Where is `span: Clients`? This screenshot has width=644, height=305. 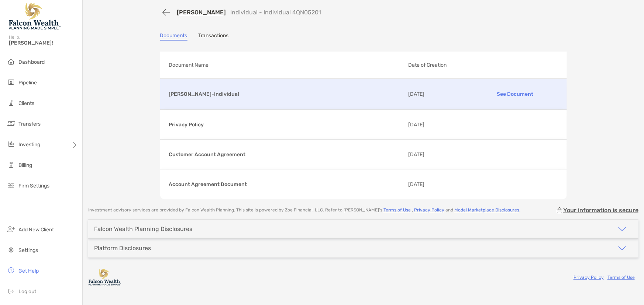 span: Clients is located at coordinates (26, 103).